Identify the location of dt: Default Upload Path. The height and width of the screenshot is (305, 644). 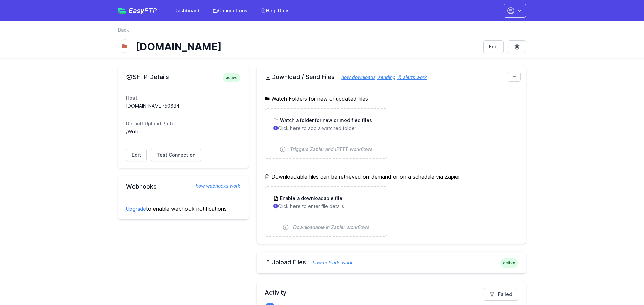
(183, 124).